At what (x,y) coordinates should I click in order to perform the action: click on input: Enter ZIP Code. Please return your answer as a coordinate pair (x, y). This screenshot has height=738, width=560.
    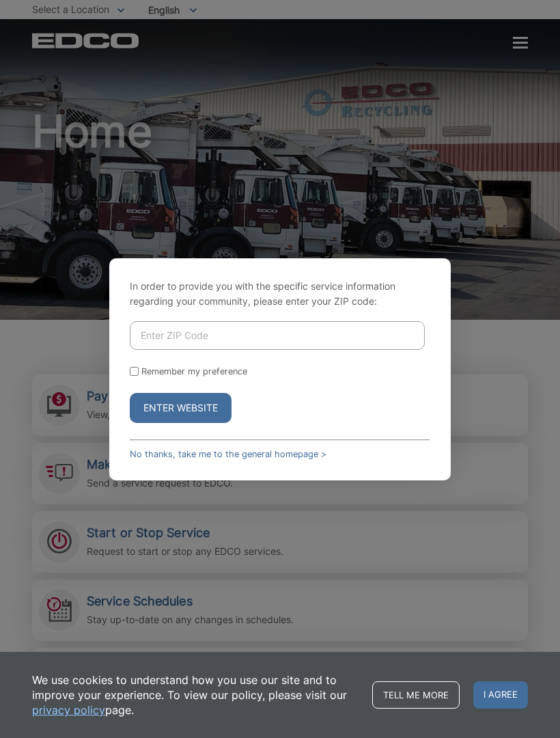
    Looking at the image, I should click on (277, 336).